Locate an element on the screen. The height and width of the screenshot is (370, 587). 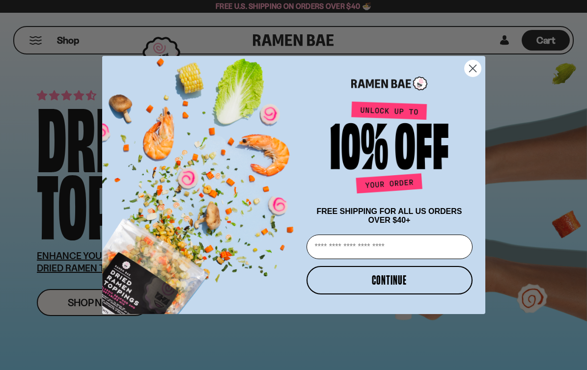
img: Ramen Bae Logo is located at coordinates (389, 84).